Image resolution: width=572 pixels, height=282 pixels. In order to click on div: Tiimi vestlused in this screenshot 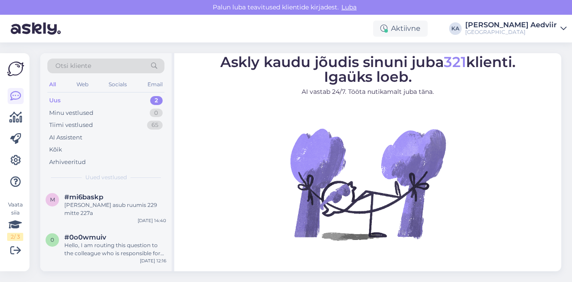, I will do `click(71, 125)`.